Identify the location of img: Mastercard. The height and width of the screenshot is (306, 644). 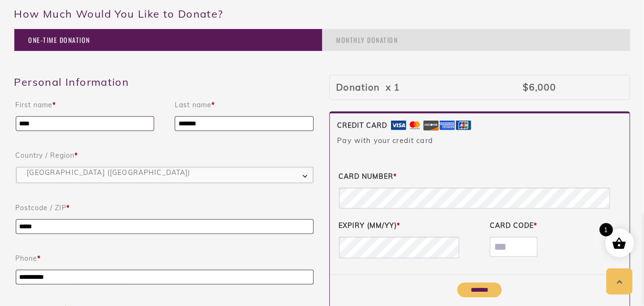
(414, 125).